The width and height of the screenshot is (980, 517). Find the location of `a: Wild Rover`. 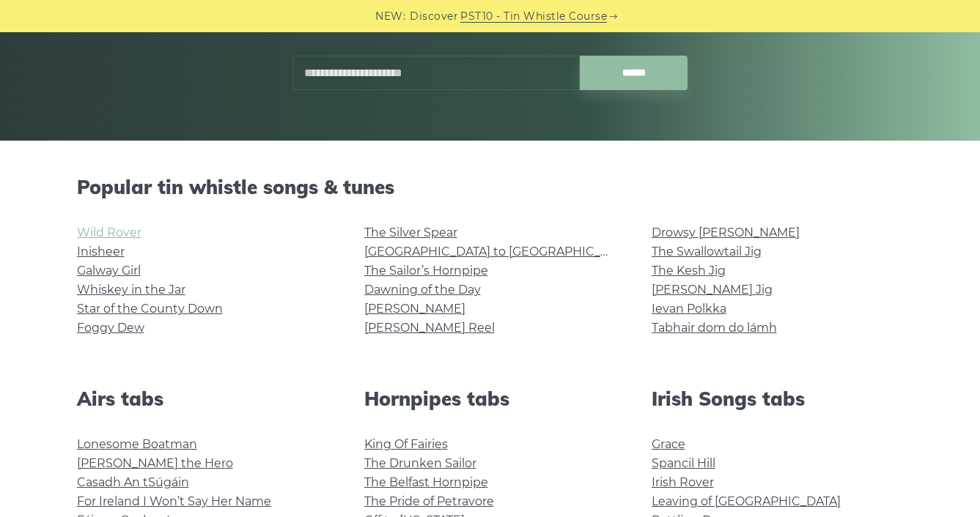

a: Wild Rover is located at coordinates (109, 232).